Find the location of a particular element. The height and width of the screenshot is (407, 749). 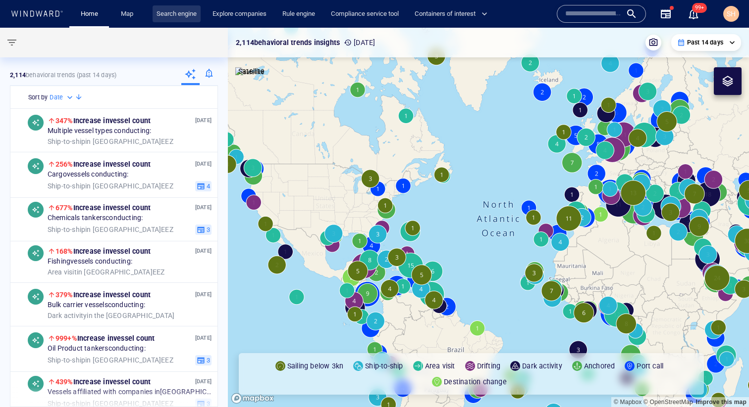

p: Dark activity is located at coordinates (542, 366).